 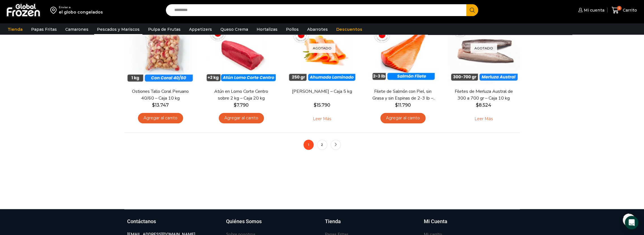 I want to click on a: Agregar al carrito: “Filete de Salmón con Piel, sin Grasa y sin Espinas de 2-3 lb - Premium - Caj..., so click(x=402, y=118).